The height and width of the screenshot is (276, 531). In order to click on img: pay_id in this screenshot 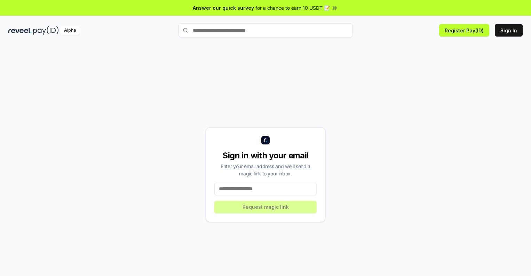, I will do `click(46, 30)`.